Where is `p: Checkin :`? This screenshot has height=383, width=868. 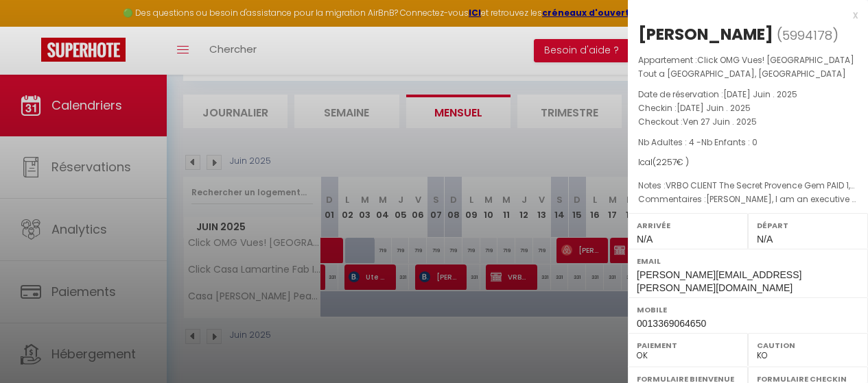 p: Checkin : is located at coordinates (747, 108).